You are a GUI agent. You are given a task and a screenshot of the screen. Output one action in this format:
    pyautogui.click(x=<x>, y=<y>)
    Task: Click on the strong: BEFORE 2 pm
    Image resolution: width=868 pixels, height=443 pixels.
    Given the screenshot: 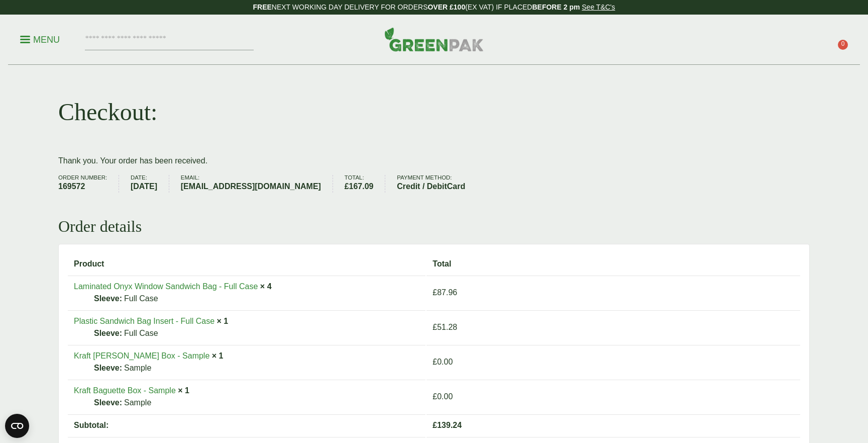 What is the action you would take?
    pyautogui.click(x=556, y=7)
    